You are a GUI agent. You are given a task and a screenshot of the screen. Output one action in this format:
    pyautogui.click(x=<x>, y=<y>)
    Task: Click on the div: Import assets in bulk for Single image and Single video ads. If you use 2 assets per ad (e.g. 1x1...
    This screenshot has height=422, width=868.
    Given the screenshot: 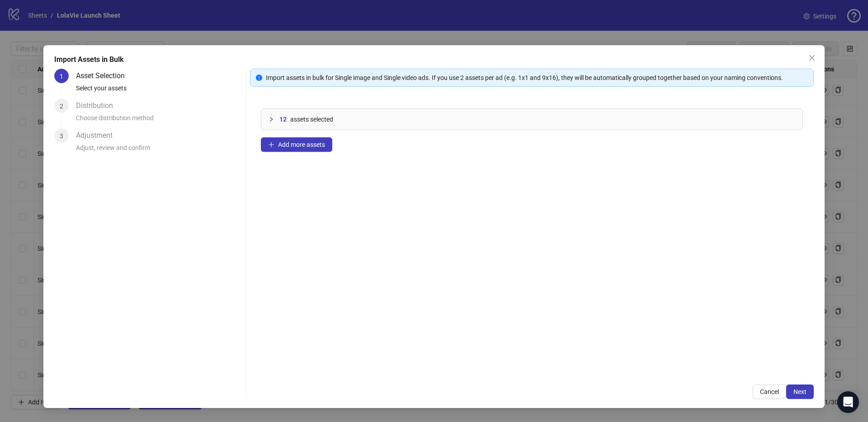 What is the action you would take?
    pyautogui.click(x=537, y=78)
    